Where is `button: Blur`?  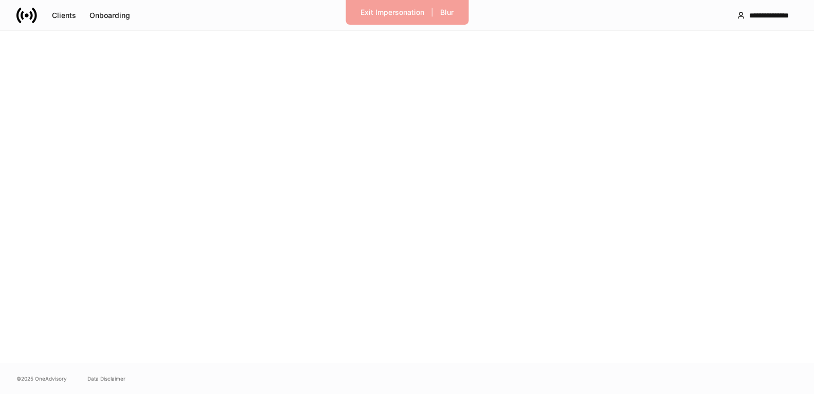
button: Blur is located at coordinates (447, 12).